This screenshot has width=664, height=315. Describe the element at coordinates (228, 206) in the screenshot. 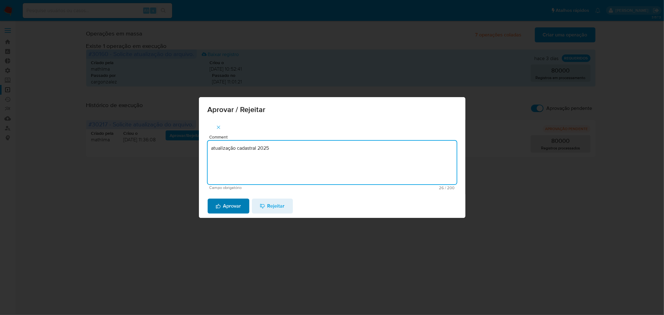

I see `span: Aprovar` at that location.